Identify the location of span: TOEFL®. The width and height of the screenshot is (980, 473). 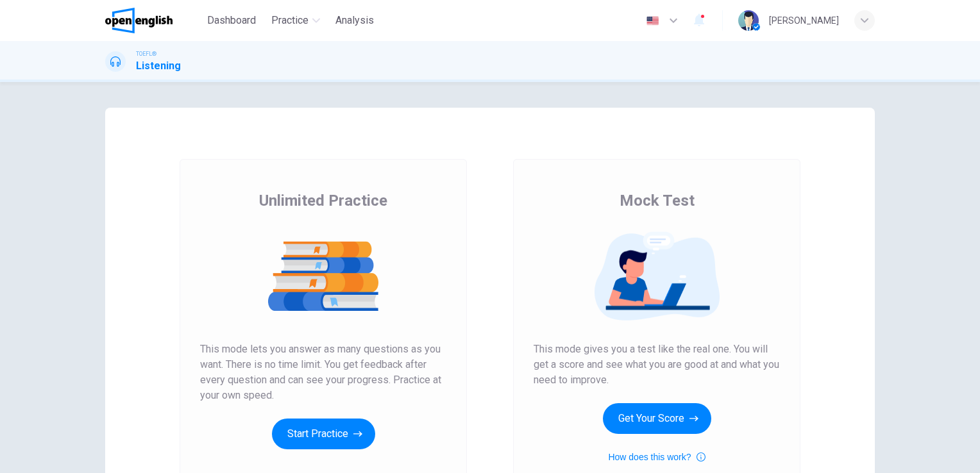
(146, 54).